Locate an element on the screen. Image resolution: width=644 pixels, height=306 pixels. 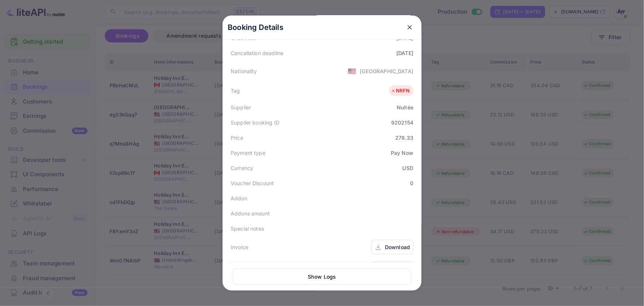
div: 9202154 is located at coordinates (402, 122).